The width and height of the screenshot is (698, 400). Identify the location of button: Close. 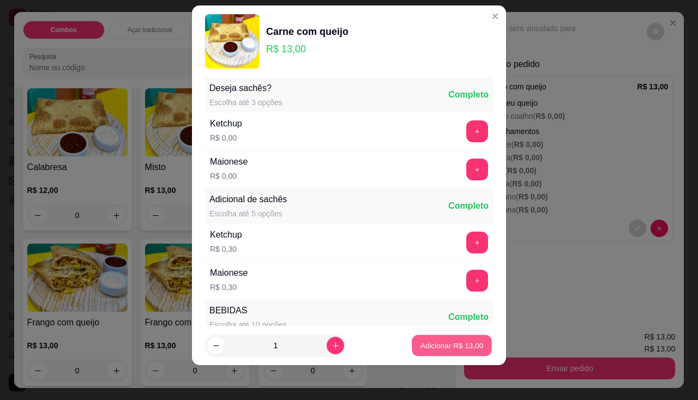
(495, 16).